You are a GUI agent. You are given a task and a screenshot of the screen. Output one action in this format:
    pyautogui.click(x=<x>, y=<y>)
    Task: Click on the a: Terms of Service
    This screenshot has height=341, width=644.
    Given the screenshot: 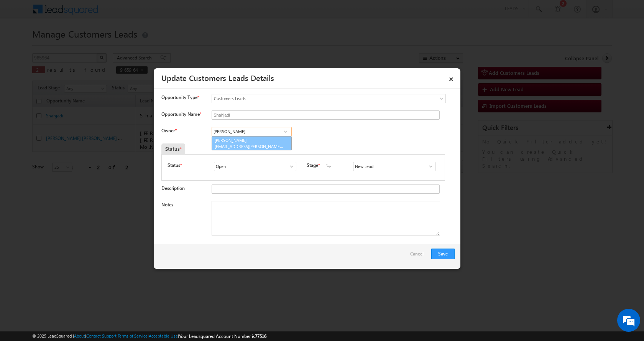 What is the action you would take?
    pyautogui.click(x=133, y=336)
    